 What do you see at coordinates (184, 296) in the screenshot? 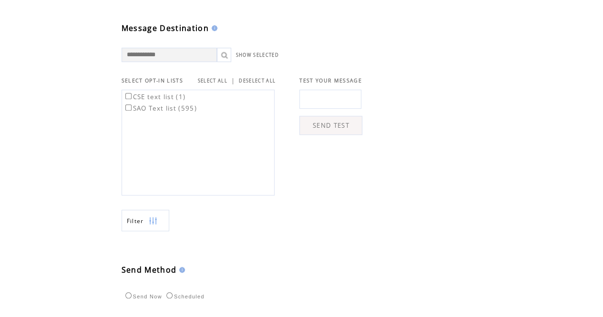
I see `label: Scheduled` at bounding box center [184, 296].